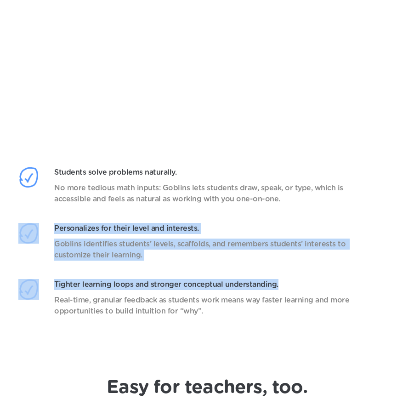 The width and height of the screenshot is (414, 416). Describe the element at coordinates (215, 228) in the screenshot. I see `p: Personalizes for their level and interests.` at that location.